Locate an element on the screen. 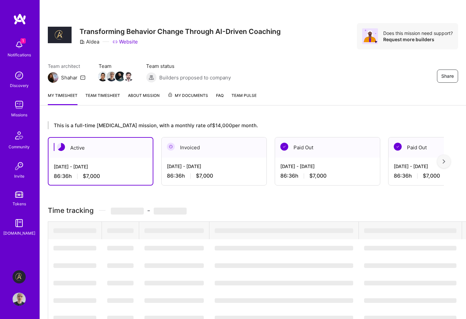  img: bell is located at coordinates (19, 45).